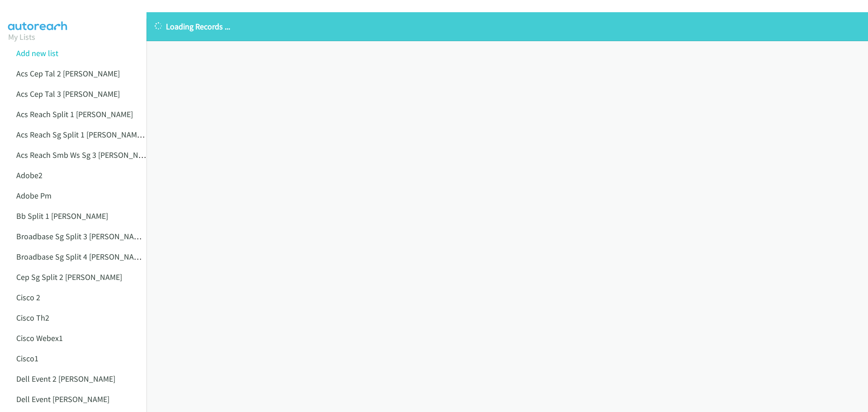  I want to click on a: Adobe2, so click(29, 175).